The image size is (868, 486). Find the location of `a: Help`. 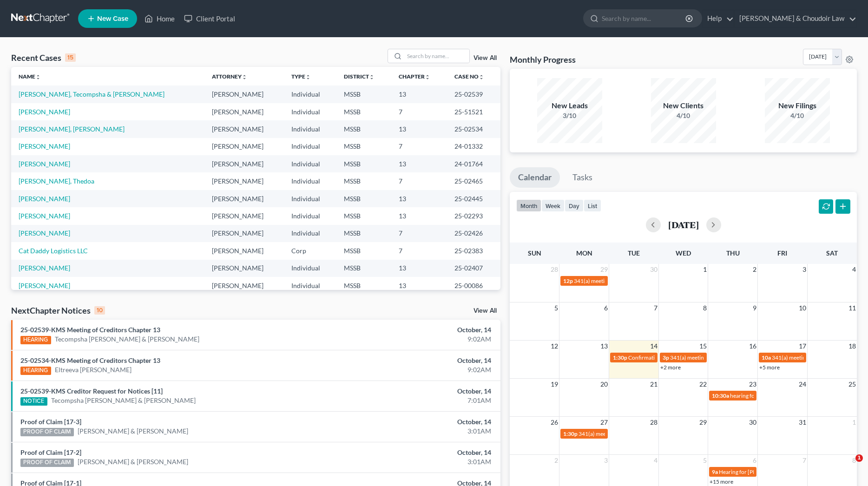

a: Help is located at coordinates (718, 18).